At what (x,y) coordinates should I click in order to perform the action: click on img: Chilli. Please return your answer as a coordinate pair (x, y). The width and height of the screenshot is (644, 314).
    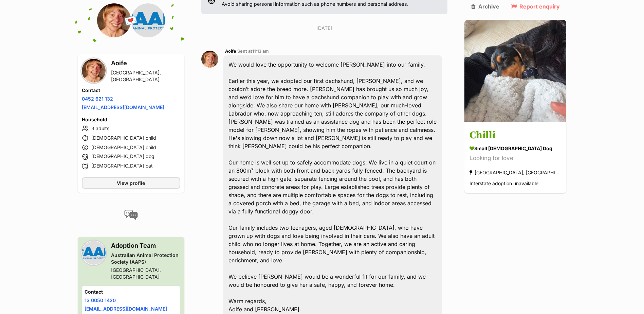
    Looking at the image, I should click on (515, 71).